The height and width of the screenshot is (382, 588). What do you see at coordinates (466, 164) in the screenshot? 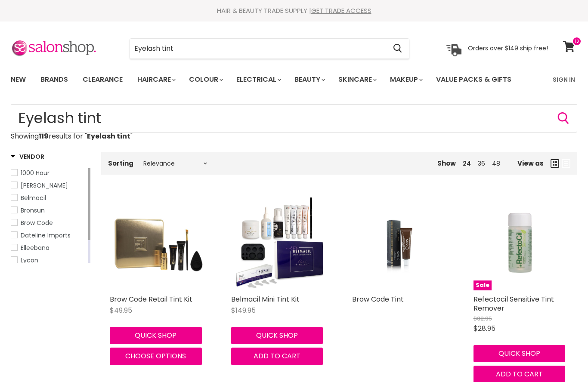
I see `a: 24` at bounding box center [466, 164].